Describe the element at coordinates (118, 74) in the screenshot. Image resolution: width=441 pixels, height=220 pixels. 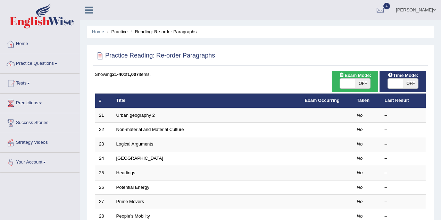
I see `b: 21-40` at that location.